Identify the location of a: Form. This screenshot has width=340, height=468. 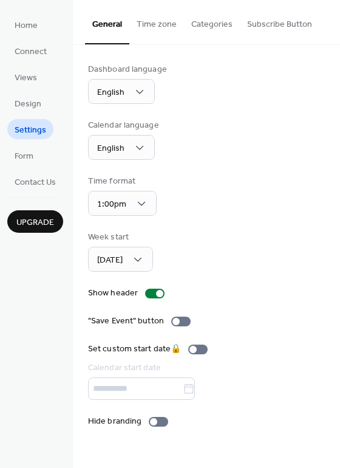
(24, 155).